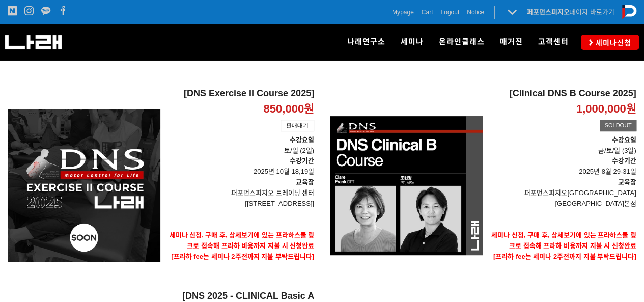 The height and width of the screenshot is (302, 644). Describe the element at coordinates (241, 167) in the screenshot. I see `p: 2025년 10월 18,19일` at that location.